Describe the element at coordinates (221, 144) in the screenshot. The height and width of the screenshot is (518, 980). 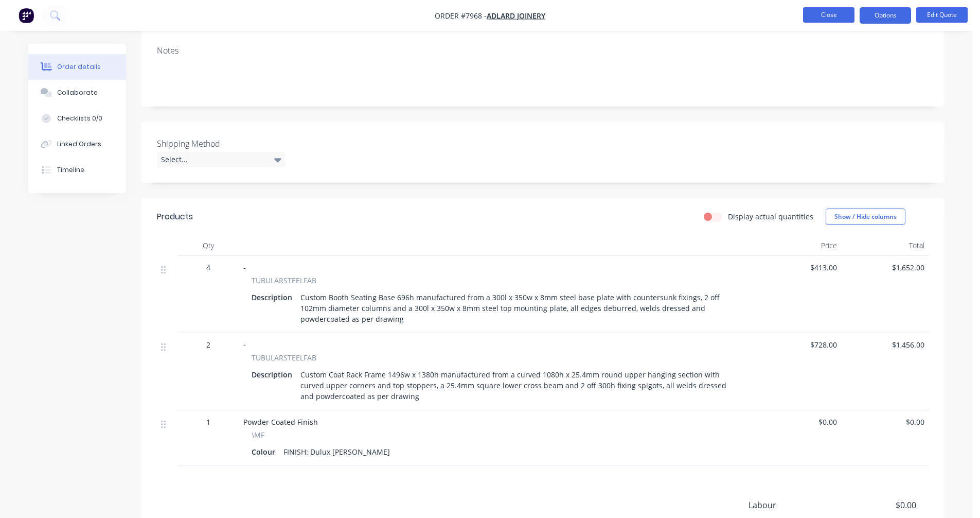
I see `label: Shipping Method` at that location.